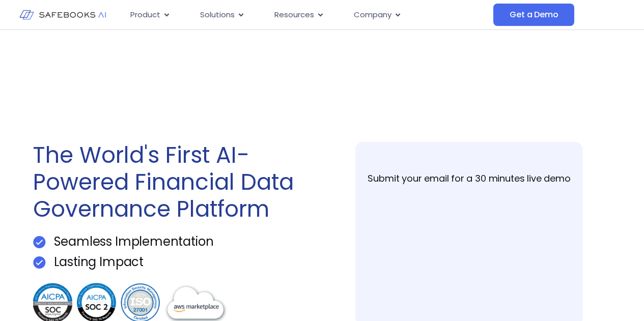 Image resolution: width=644 pixels, height=321 pixels. I want to click on p: Seamless Implementation, so click(134, 242).